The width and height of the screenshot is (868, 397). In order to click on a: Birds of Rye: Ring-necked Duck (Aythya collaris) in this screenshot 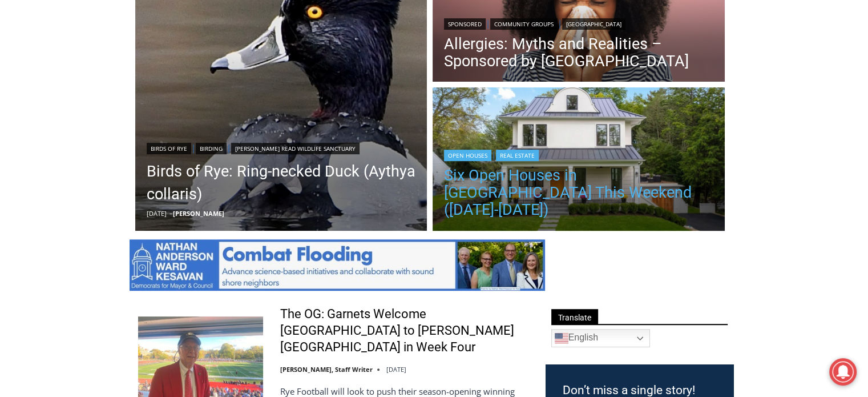, I will do `click(281, 183)`.